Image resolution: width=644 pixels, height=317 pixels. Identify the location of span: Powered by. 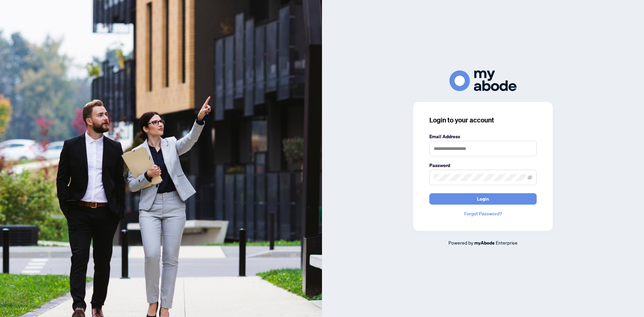
(461, 243).